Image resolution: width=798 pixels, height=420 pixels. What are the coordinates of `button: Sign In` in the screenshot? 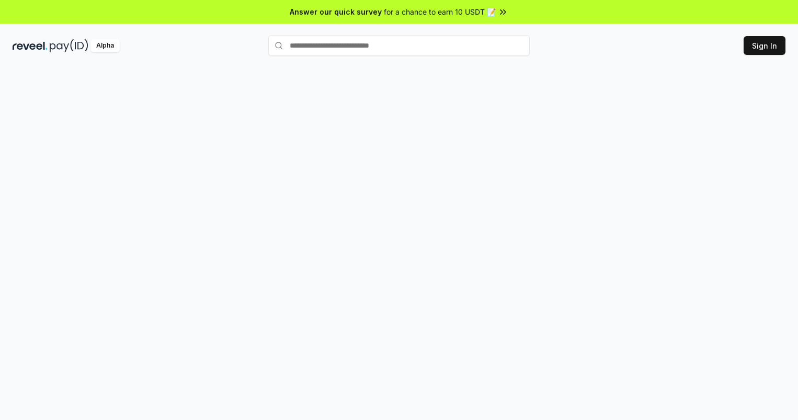 It's located at (764, 45).